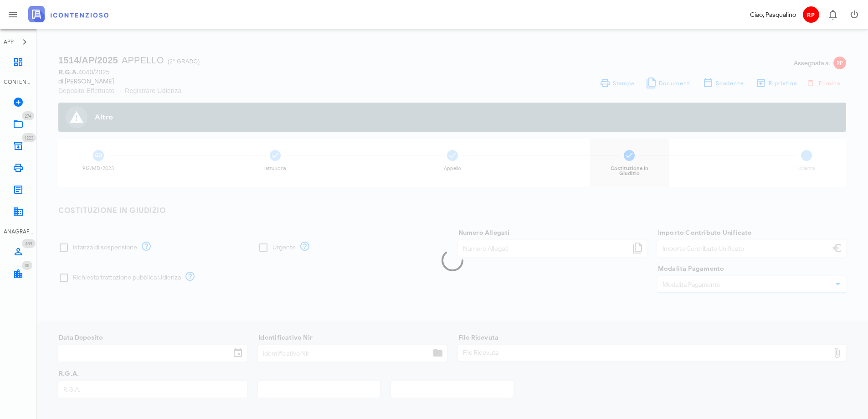 The image size is (868, 419). Describe the element at coordinates (29, 244) in the screenshot. I see `span: 459` at that location.